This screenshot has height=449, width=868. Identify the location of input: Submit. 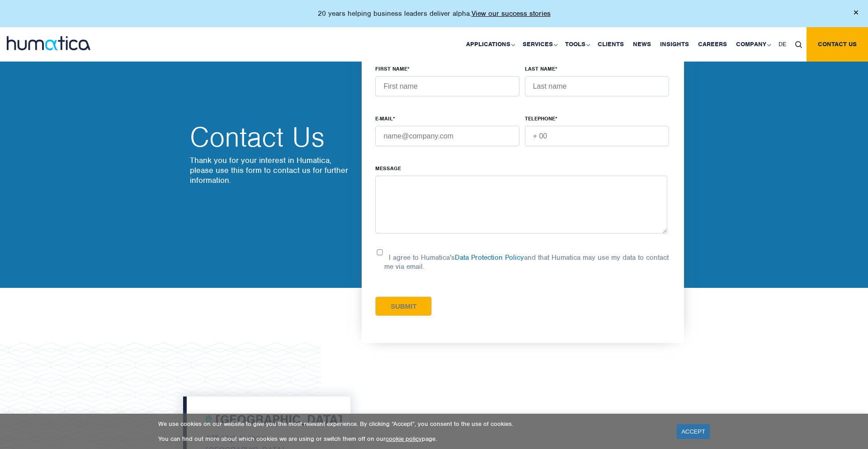
(403, 306).